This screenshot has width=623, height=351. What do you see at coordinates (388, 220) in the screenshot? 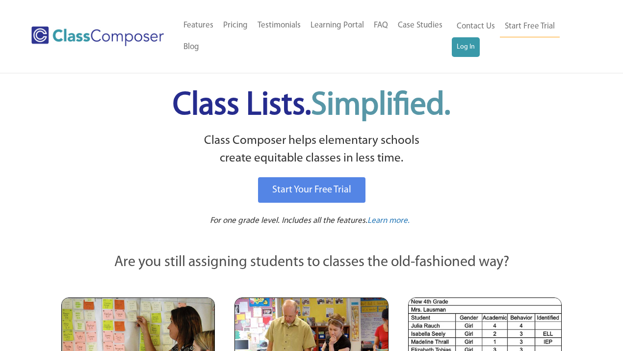
I see `span: Learn more.` at bounding box center [388, 220].